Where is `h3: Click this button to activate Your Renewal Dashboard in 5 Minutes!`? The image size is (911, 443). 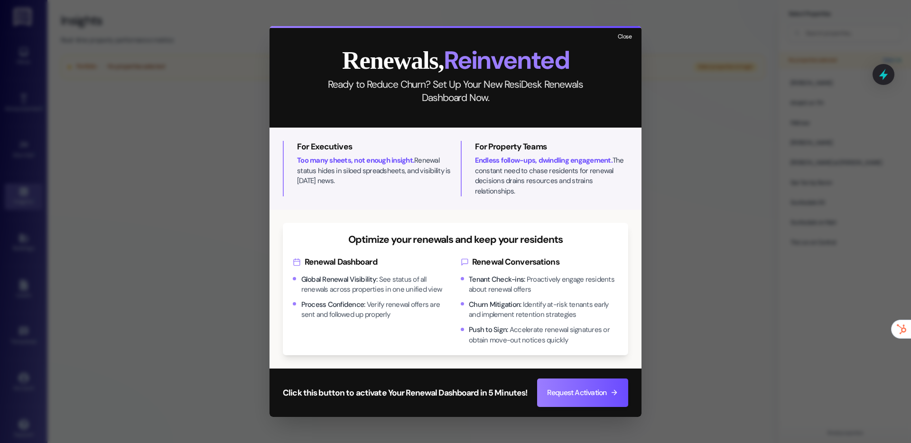 h3: Click this button to activate Your Renewal Dashboard in 5 Minutes! is located at coordinates (405, 393).